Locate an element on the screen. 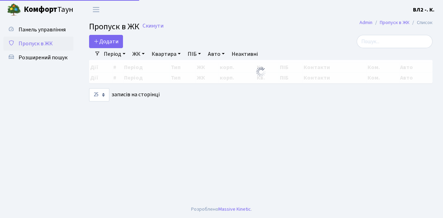 The height and width of the screenshot is (218, 443). select: записів на сторінці is located at coordinates (99, 95).